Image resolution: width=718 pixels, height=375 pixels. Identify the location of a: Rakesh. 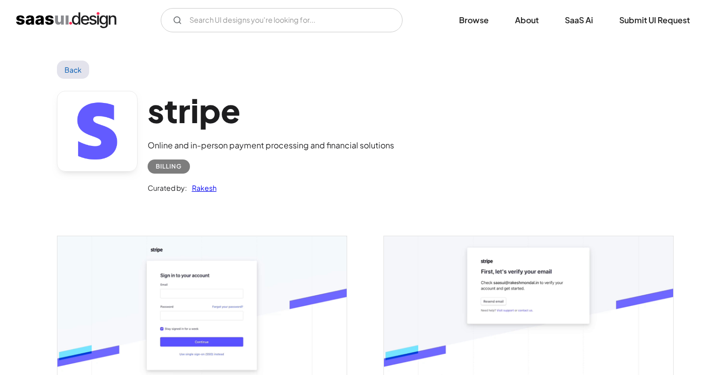
(202, 188).